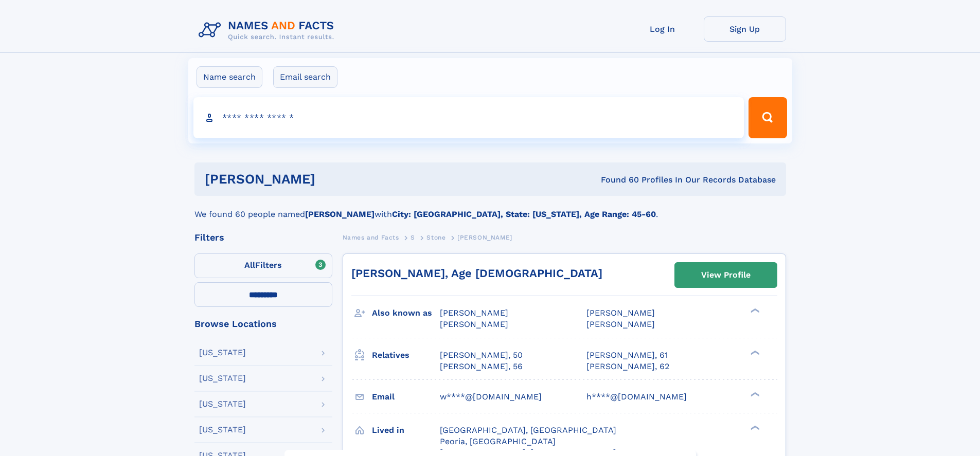 The width and height of the screenshot is (980, 456). I want to click on span: All, so click(250, 265).